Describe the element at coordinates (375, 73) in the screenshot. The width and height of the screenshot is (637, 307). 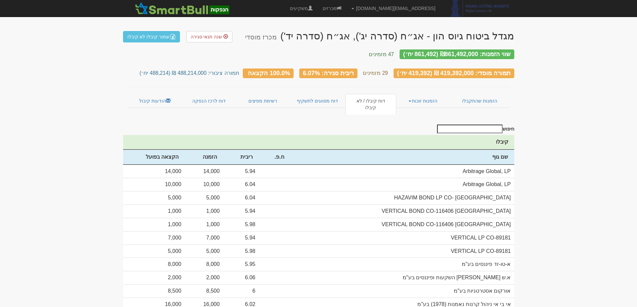
I see `small: 29 מזמינים` at that location.